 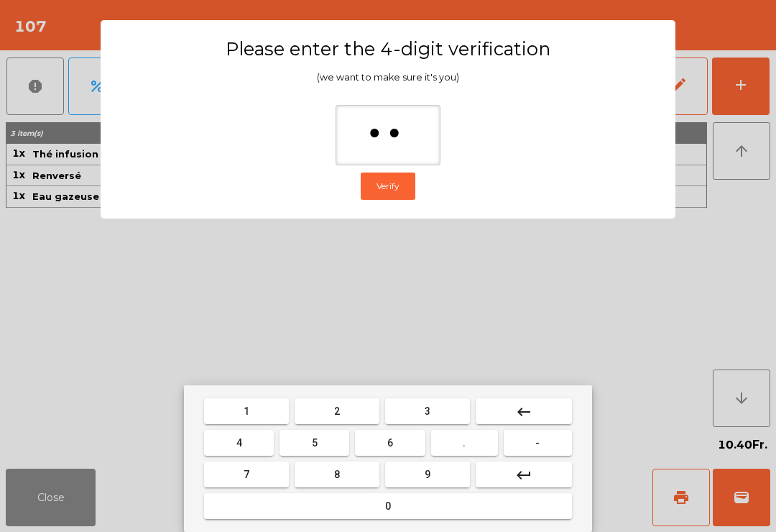 I want to click on mat-icon: keyboard_return, so click(x=524, y=475).